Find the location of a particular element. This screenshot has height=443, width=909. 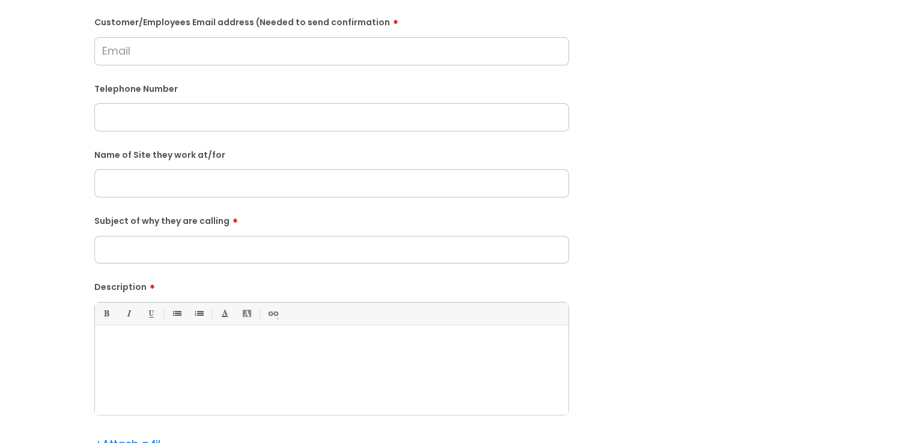

a: • Unordered List (Ctrl-Shift-7) is located at coordinates (176, 314).